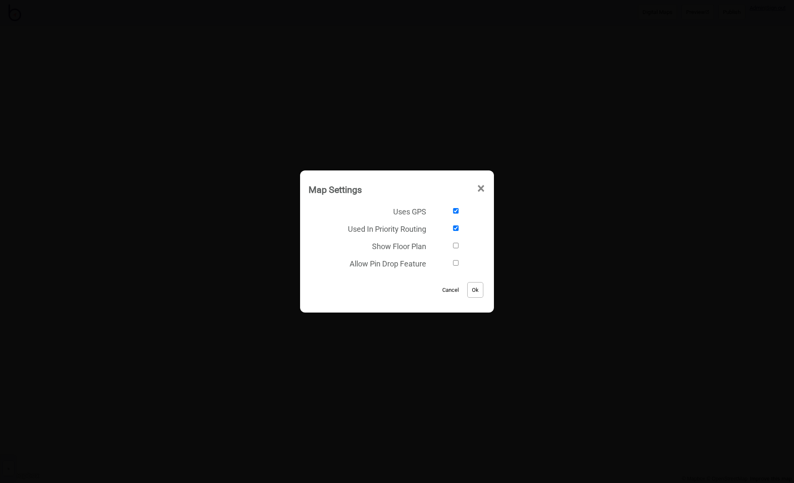 Image resolution: width=794 pixels, height=483 pixels. What do you see at coordinates (475, 290) in the screenshot?
I see `button: Ok` at bounding box center [475, 290].